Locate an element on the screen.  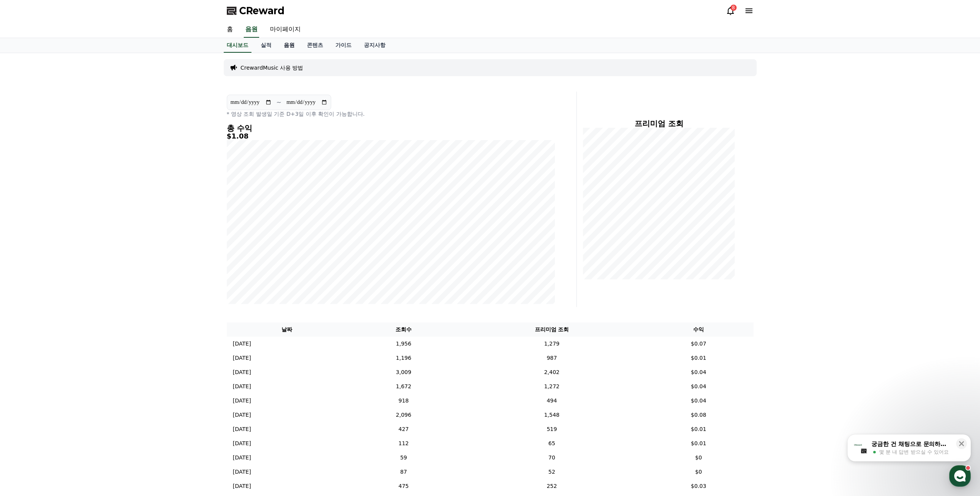
a: CrewardMusic 사용 방법 is located at coordinates (272, 68).